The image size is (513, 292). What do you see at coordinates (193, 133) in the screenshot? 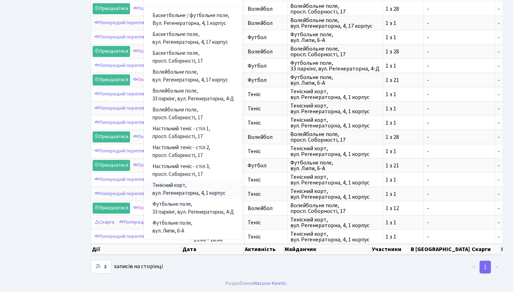
I see `a: Настільний теніс - стіл 1,просп. Соборності, 17` at bounding box center [193, 133].